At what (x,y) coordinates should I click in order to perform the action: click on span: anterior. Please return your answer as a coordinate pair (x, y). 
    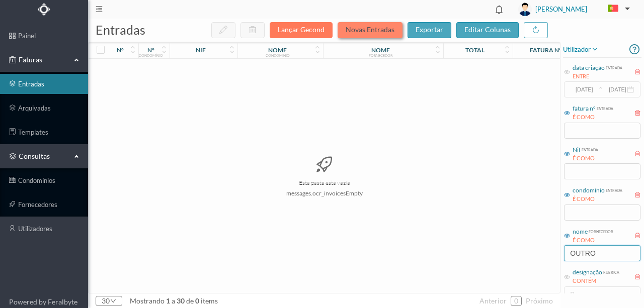
    Looking at the image, I should click on (493, 301).